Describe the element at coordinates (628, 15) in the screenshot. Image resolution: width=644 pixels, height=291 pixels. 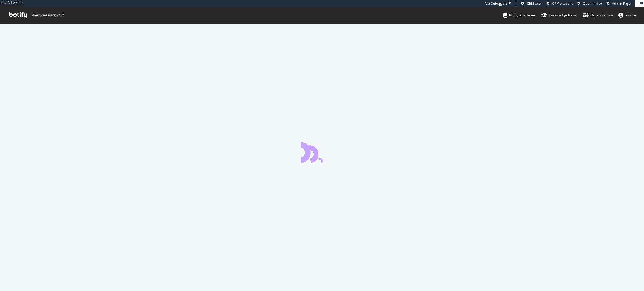
I see `button: eloi` at that location.